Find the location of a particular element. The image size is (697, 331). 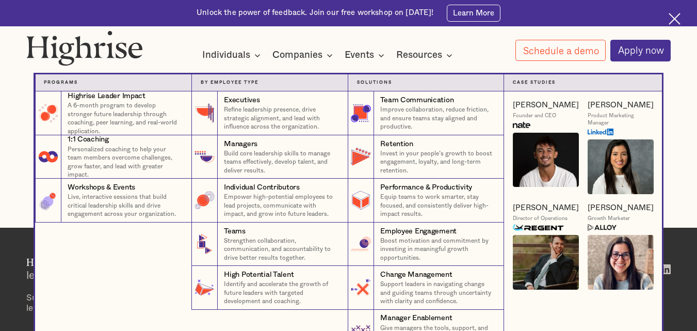

p: Refine leadership presence, drive strategic alignment, and lead with influence across the organiz... is located at coordinates (281, 118).